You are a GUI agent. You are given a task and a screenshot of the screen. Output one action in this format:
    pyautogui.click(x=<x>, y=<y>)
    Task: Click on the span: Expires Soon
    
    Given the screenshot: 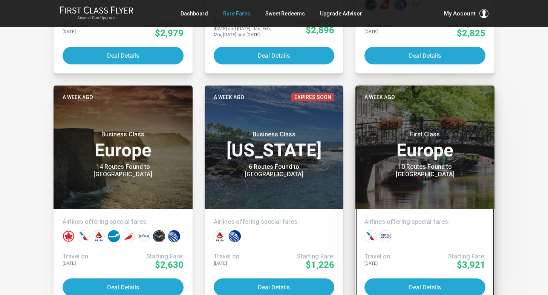 What is the action you would take?
    pyautogui.click(x=313, y=97)
    